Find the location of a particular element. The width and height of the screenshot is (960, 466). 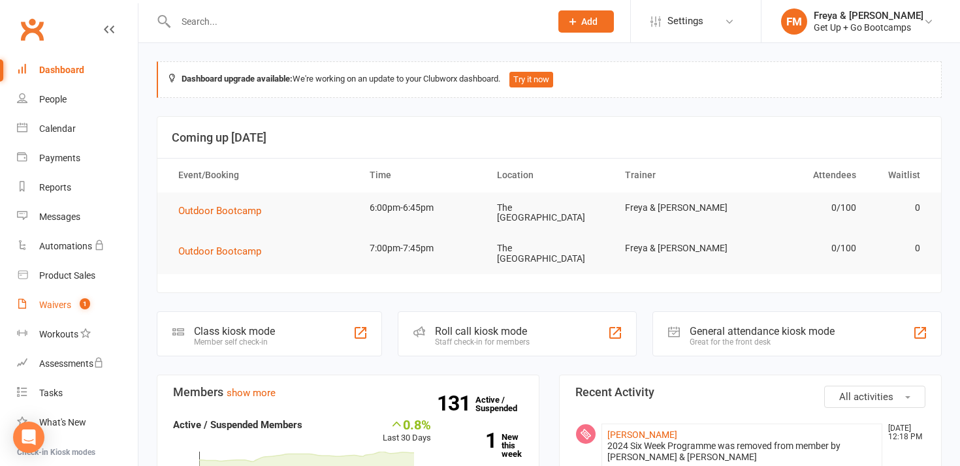

td: 7:00pm-7:45pm is located at coordinates (421, 248).